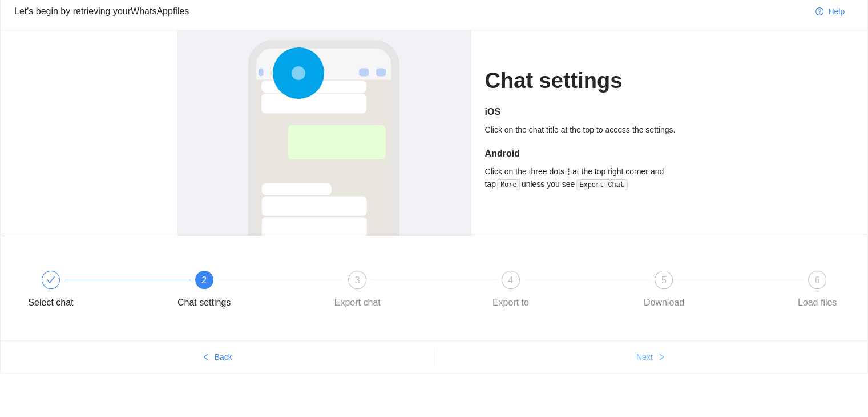 This screenshot has width=868, height=417. Describe the element at coordinates (707, 292) in the screenshot. I see `div: 5Download` at that location.